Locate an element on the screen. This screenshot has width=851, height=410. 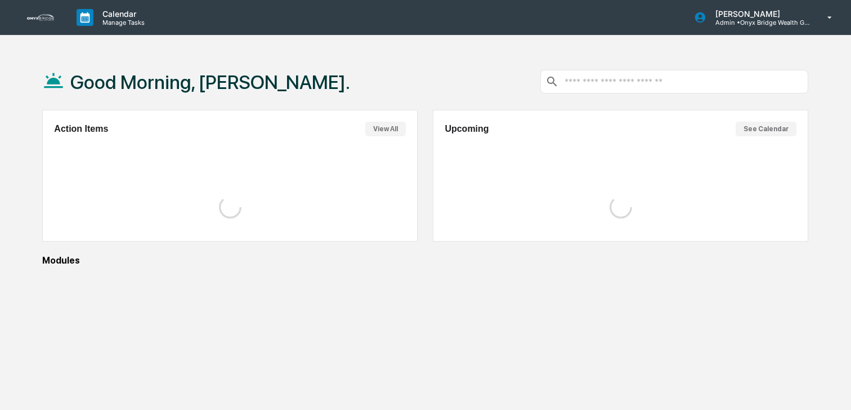
p: Calendar is located at coordinates (122, 14).